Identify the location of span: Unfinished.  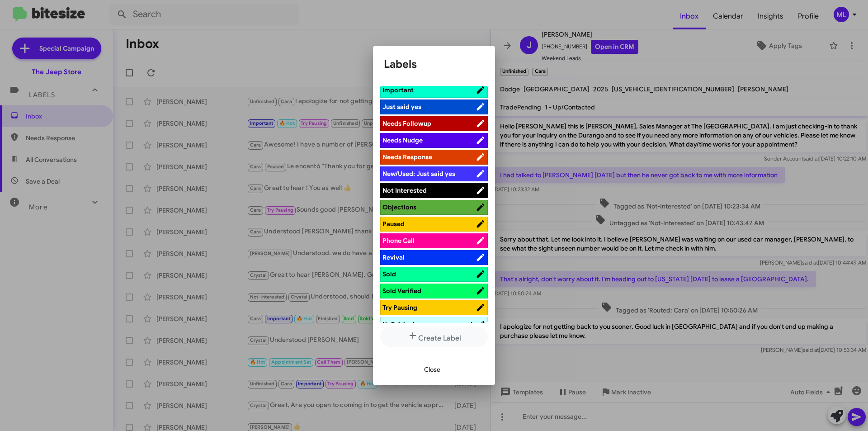
(398, 324).